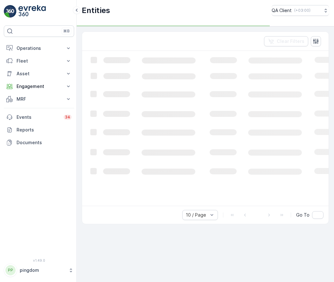 The height and width of the screenshot is (282, 334). What do you see at coordinates (303, 215) in the screenshot?
I see `span: Go To` at bounding box center [303, 215].